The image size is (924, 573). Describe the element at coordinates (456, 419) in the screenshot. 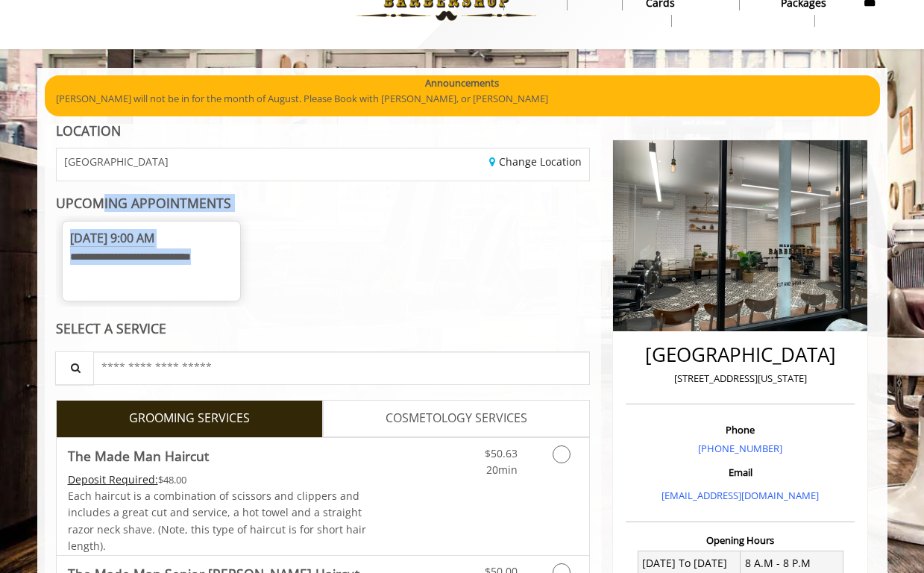

I see `span: COSMETOLOGY SERVICES` at that location.